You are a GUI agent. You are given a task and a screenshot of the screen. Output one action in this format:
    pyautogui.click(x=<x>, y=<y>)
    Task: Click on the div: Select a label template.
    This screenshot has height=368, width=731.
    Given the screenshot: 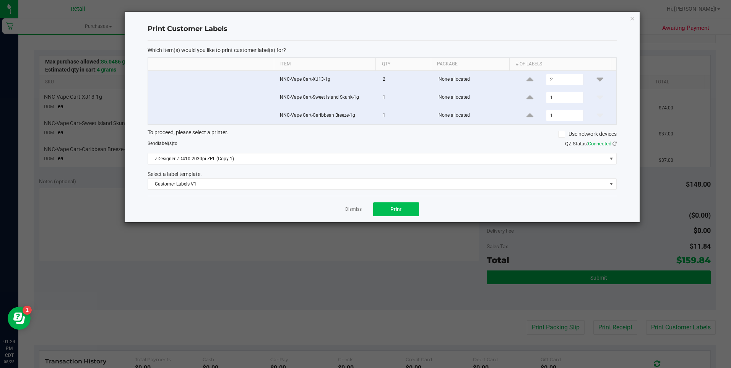 What is the action you would take?
    pyautogui.click(x=382, y=174)
    